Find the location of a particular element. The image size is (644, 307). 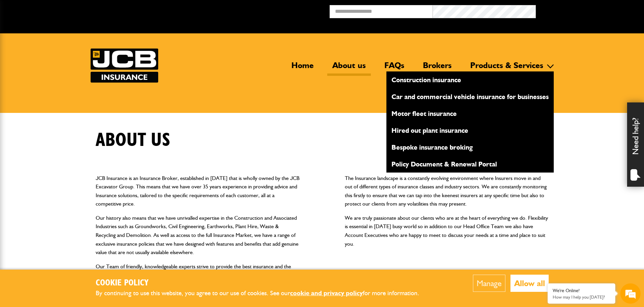

img: d_20077148190_company_1631870298795_20077148190 is located at coordinates (20, 42).